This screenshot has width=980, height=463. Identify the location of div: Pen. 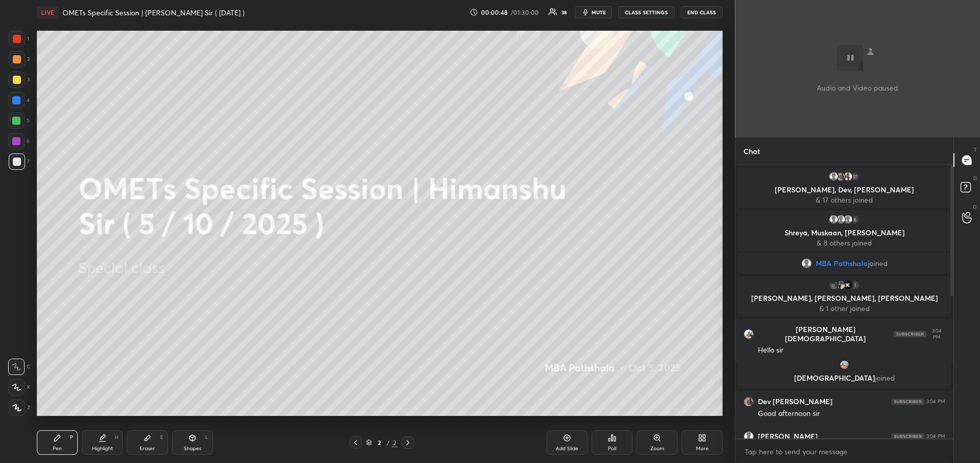
(57, 449).